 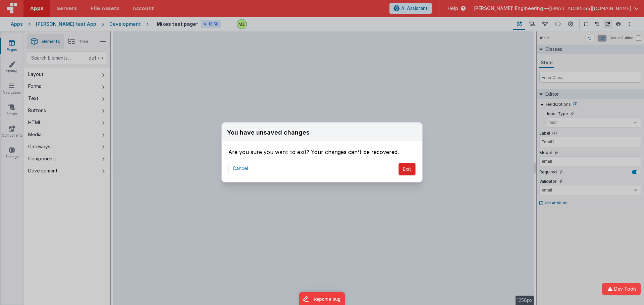 What do you see at coordinates (322, 149) in the screenshot?
I see `div: Are you sure you want to exit? Your changes can't be recovered.` at bounding box center [322, 149].